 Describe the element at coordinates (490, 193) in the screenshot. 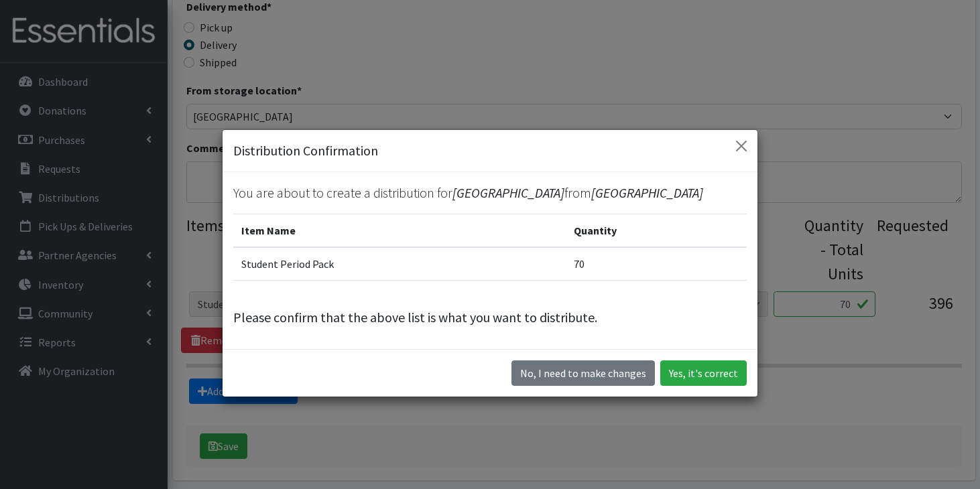

I see `p: You are about to create a distribution for from` at that location.